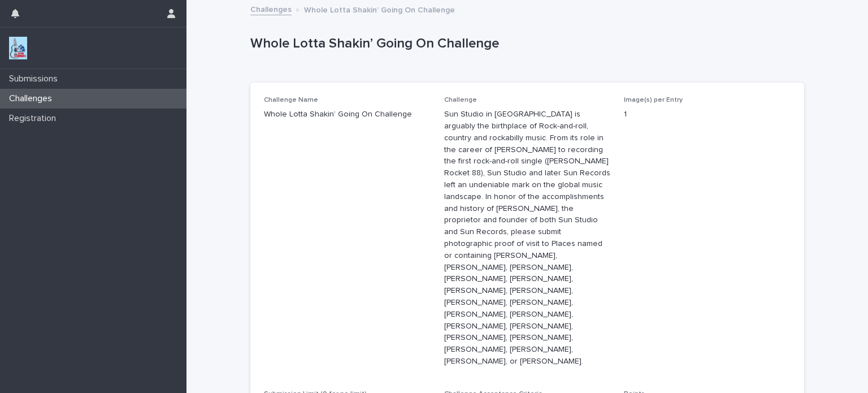 Image resolution: width=868 pixels, height=393 pixels. What do you see at coordinates (460, 100) in the screenshot?
I see `span: Challenge` at bounding box center [460, 100].